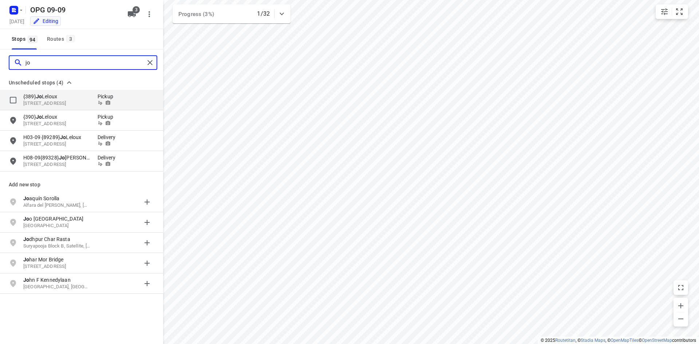 This screenshot has height=344, width=699. Describe the element at coordinates (57, 137) in the screenshot. I see `p: H03-09 {89289} Leloux` at that location.